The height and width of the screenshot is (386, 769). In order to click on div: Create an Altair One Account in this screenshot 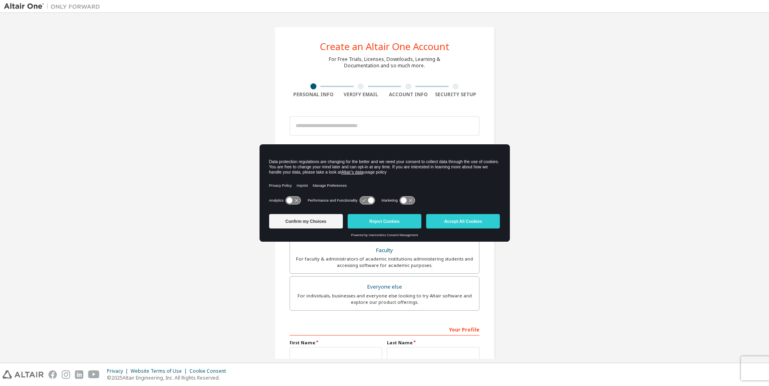, I will do `click(385, 46)`.